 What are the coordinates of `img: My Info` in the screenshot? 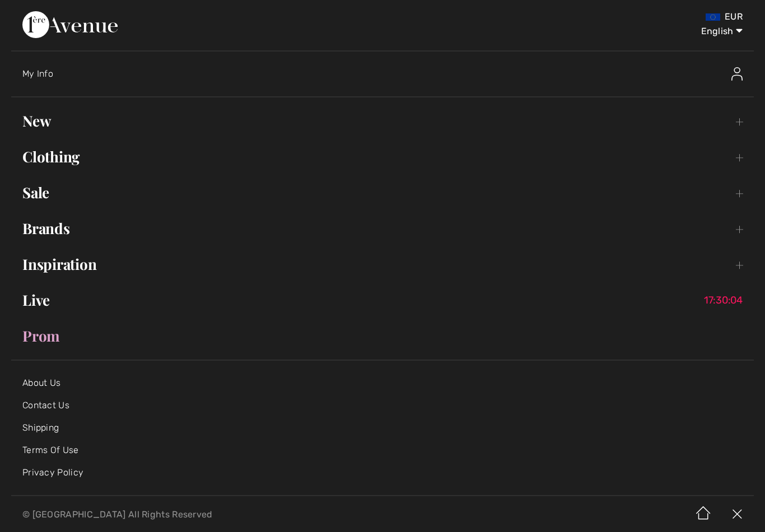 It's located at (737, 74).